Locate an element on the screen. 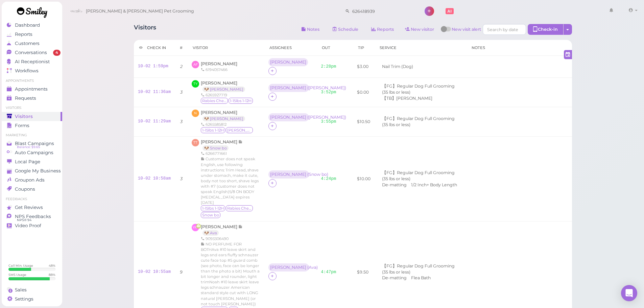 This screenshot has width=644, height=308. span: YM is located at coordinates (196, 227).